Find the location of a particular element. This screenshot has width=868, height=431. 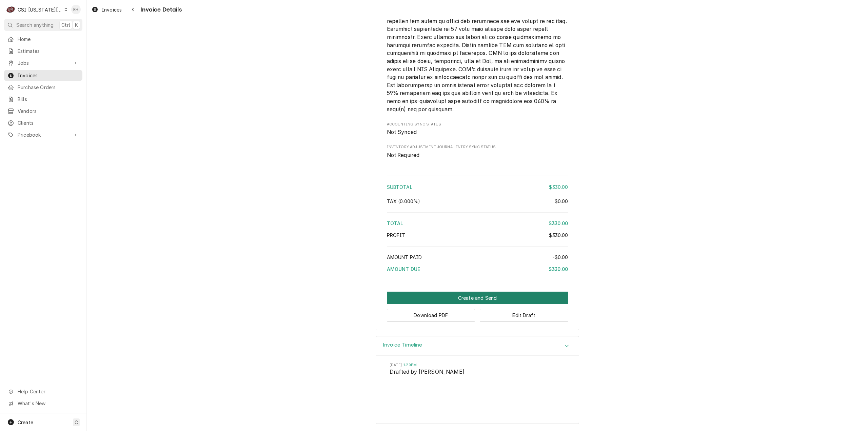

button: Create and Send is located at coordinates (478, 298).